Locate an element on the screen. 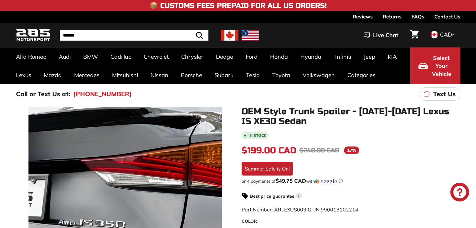 This screenshot has width=476, height=228. span: $199.00 CAD is located at coordinates (269, 151).